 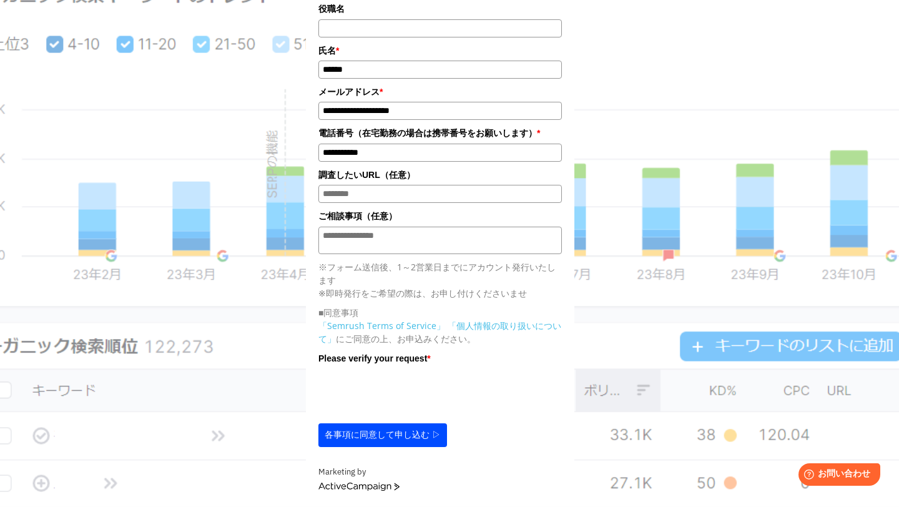 I want to click on label: 役職名, so click(x=440, y=9).